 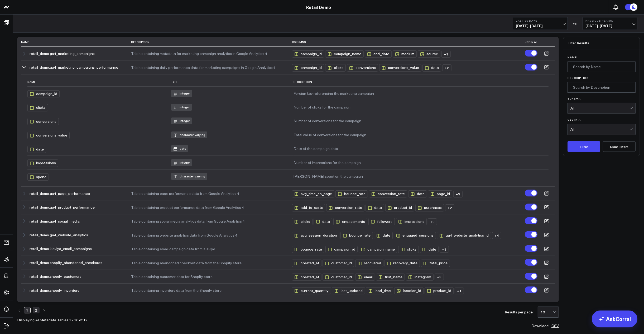 What do you see at coordinates (316, 235) in the screenshot?
I see `button: avg_session_duration` at bounding box center [316, 235].